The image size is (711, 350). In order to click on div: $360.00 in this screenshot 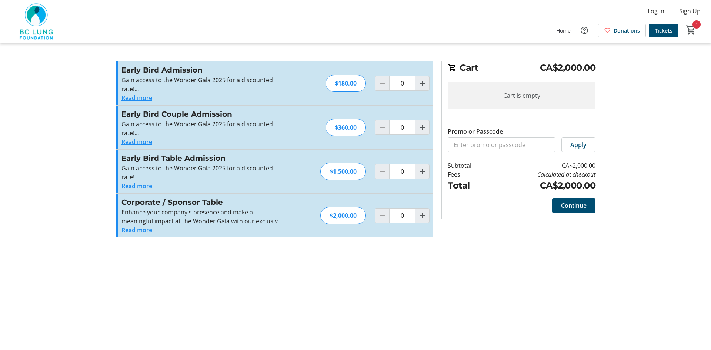, I will do `click(345, 127)`.